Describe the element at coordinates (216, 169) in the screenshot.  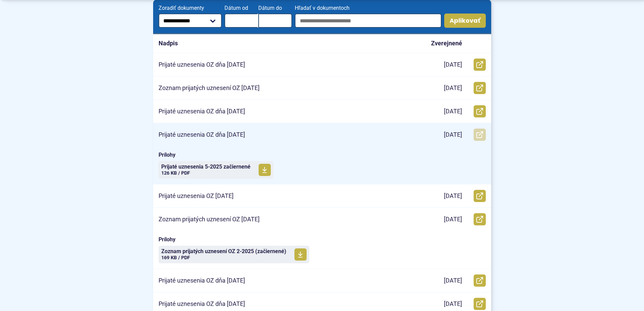
I see `a: Prijaté uznesenia 5-2025 začiernené 126 KB / PDF` at that location.